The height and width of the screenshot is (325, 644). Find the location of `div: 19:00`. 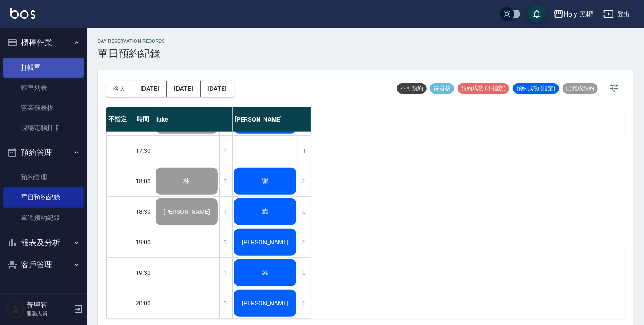

div: 19:00 is located at coordinates (144, 242).